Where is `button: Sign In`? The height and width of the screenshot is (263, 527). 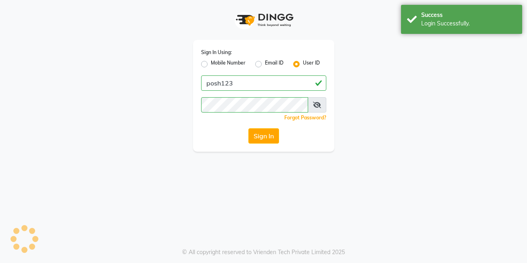 button: Sign In is located at coordinates (264, 136).